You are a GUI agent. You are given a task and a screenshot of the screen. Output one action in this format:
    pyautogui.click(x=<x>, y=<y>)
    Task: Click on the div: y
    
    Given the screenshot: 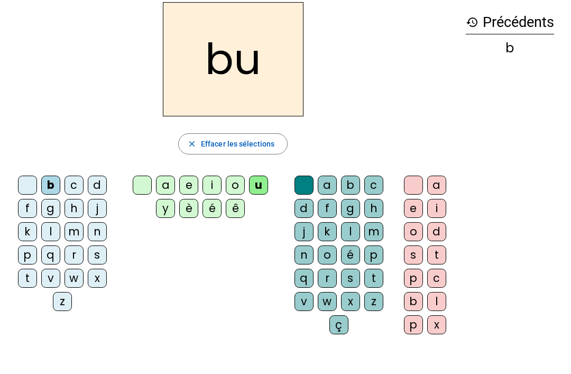 What is the action you would take?
    pyautogui.click(x=166, y=208)
    